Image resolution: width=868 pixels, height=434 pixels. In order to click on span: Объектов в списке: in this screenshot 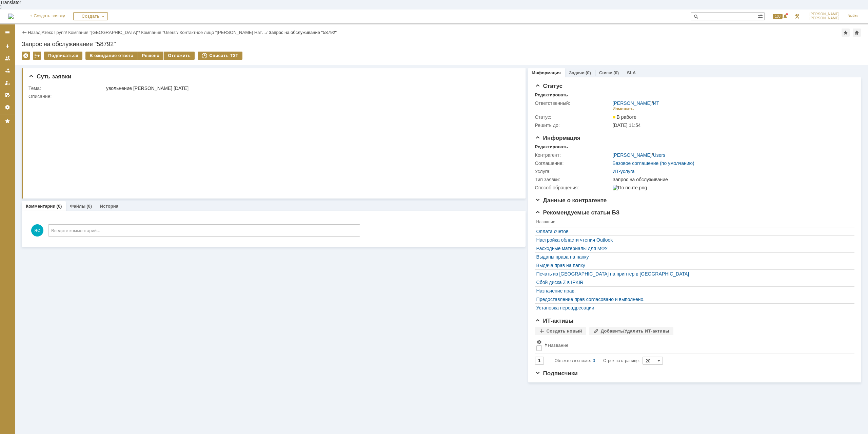, I will do `click(572, 361)`.